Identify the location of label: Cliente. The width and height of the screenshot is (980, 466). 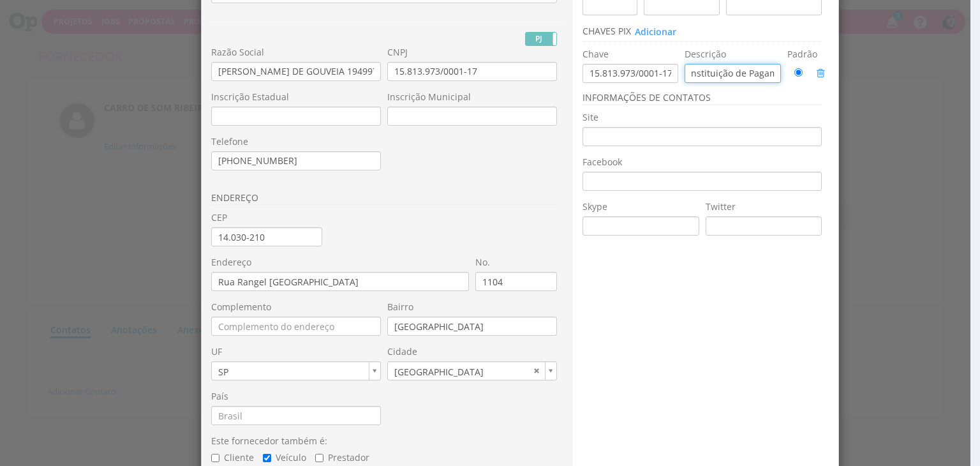
(233, 457).